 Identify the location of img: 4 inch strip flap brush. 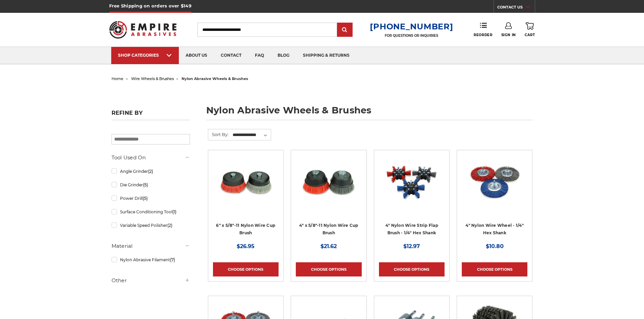
(412, 182).